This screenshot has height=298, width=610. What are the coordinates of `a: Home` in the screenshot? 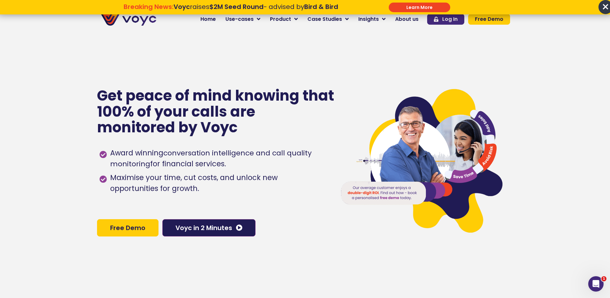 It's located at (208, 19).